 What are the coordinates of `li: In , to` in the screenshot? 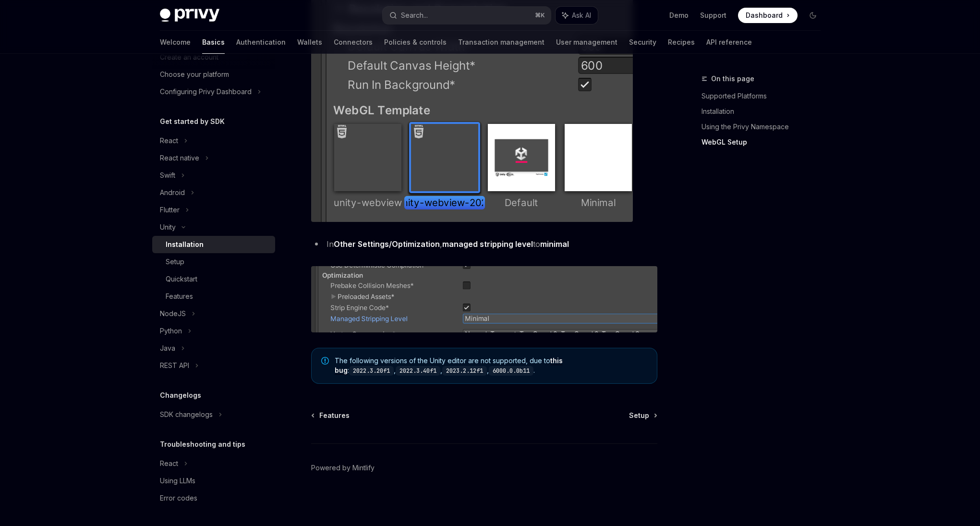 It's located at (484, 244).